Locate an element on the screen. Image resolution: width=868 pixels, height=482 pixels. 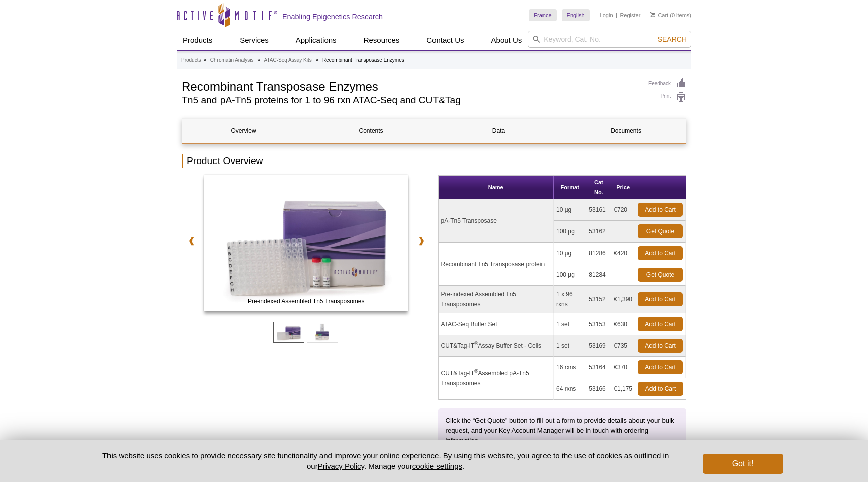
th: Cat No. is located at coordinates (599, 187).